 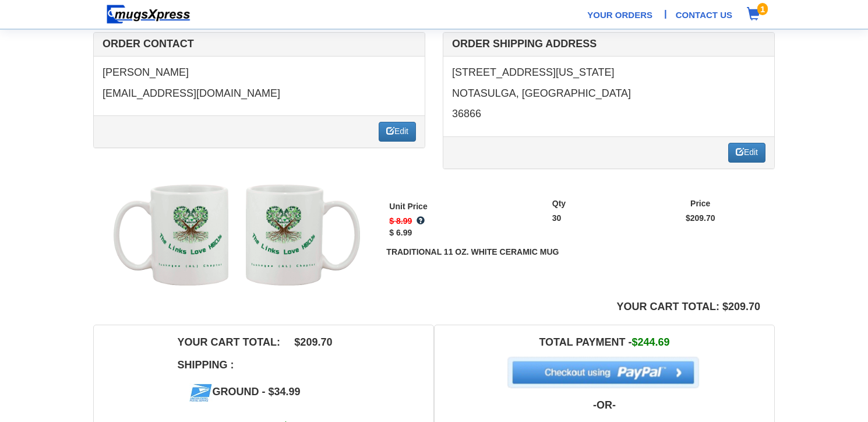 I want to click on input: PayPal - The safer, easier way to pay online!, so click(x=603, y=372).